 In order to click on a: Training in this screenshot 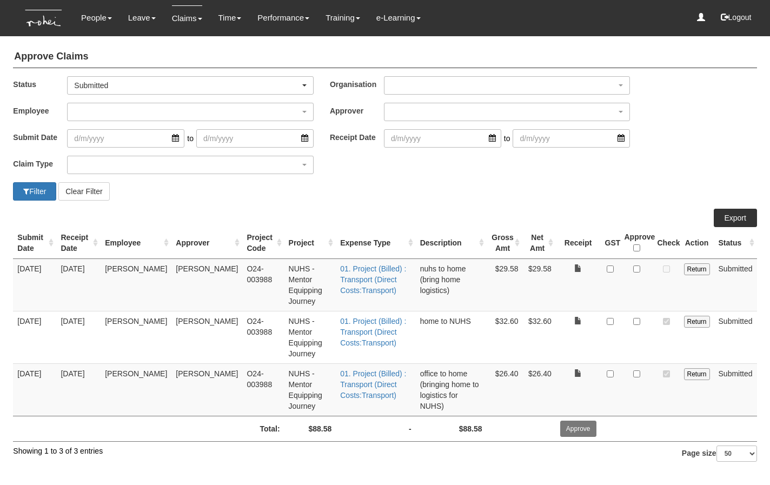, I will do `click(343, 18)`.